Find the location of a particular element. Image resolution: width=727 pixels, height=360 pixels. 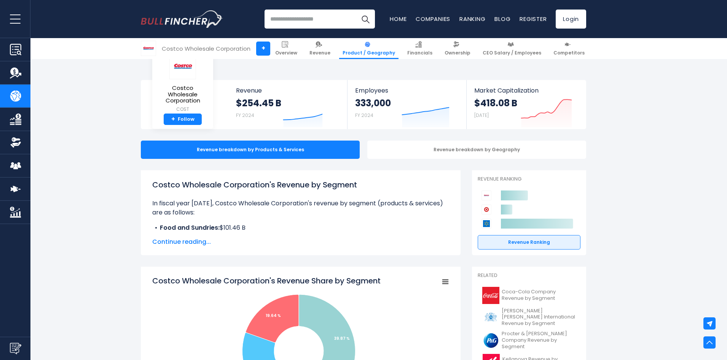

a: Register is located at coordinates (533, 19).